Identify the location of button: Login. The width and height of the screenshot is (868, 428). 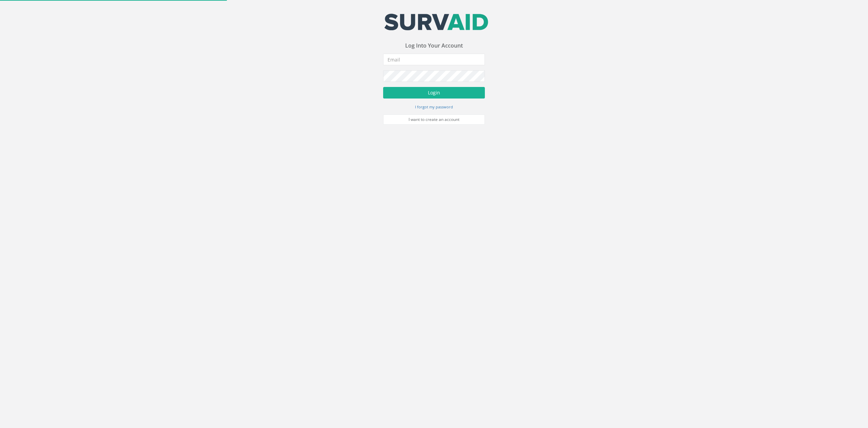
(434, 93).